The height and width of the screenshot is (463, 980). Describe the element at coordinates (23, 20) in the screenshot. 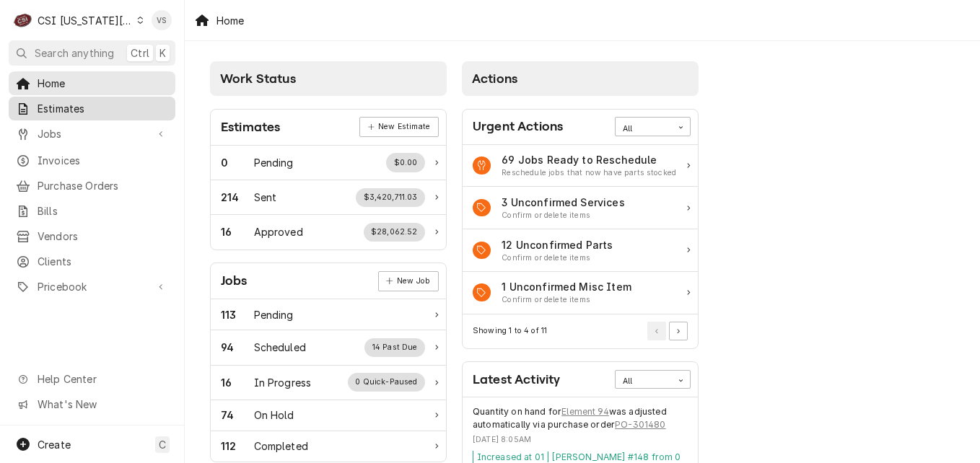

I see `div: C` at that location.